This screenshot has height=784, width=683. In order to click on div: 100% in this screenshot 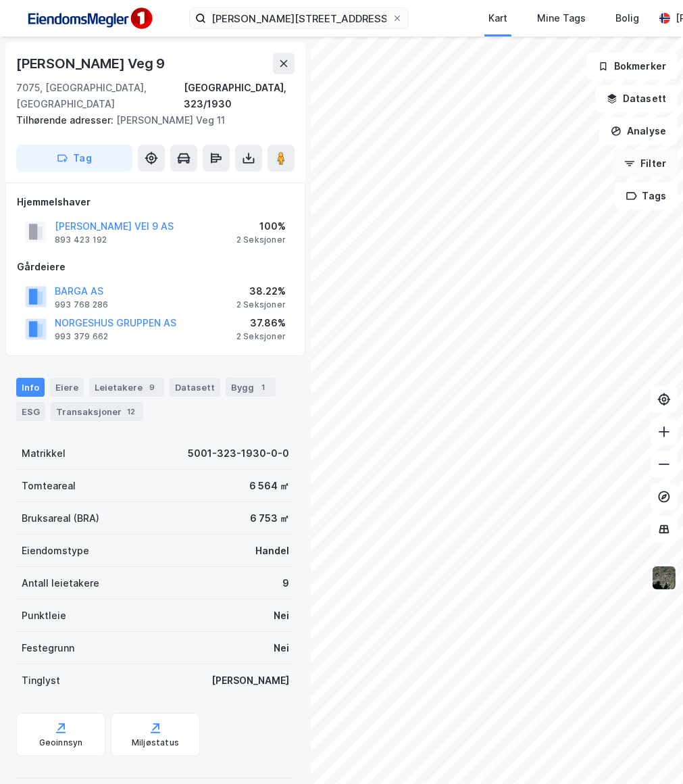, I will do `click(261, 226)`.